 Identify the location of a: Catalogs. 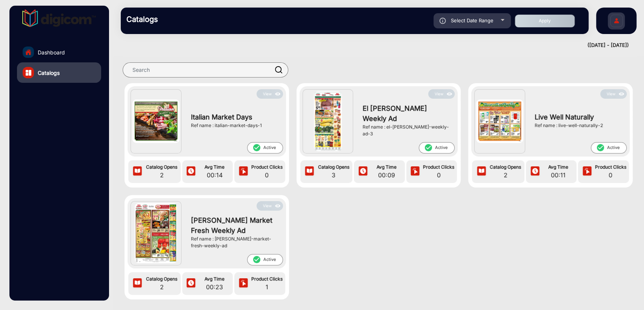
(59, 73).